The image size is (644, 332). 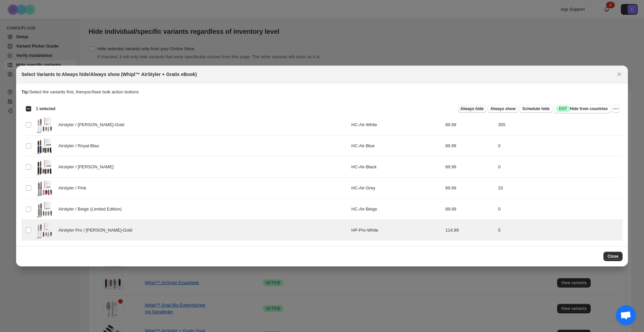 I want to click on span: Close, so click(x=613, y=256).